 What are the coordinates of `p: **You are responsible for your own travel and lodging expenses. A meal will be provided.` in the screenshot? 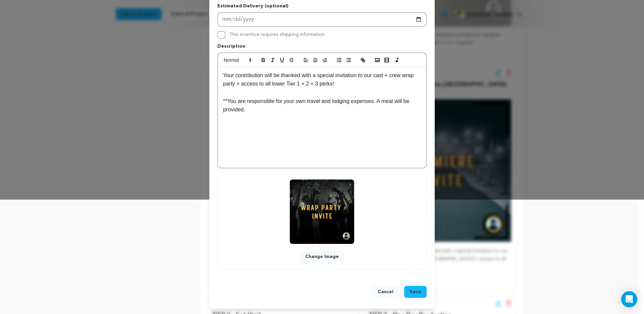 It's located at (322, 105).